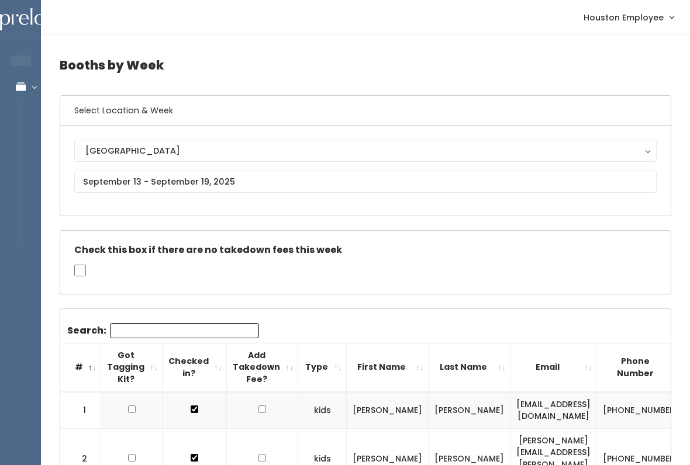  What do you see at coordinates (365, 111) in the screenshot?
I see `h6: Select Location & Week` at bounding box center [365, 111].